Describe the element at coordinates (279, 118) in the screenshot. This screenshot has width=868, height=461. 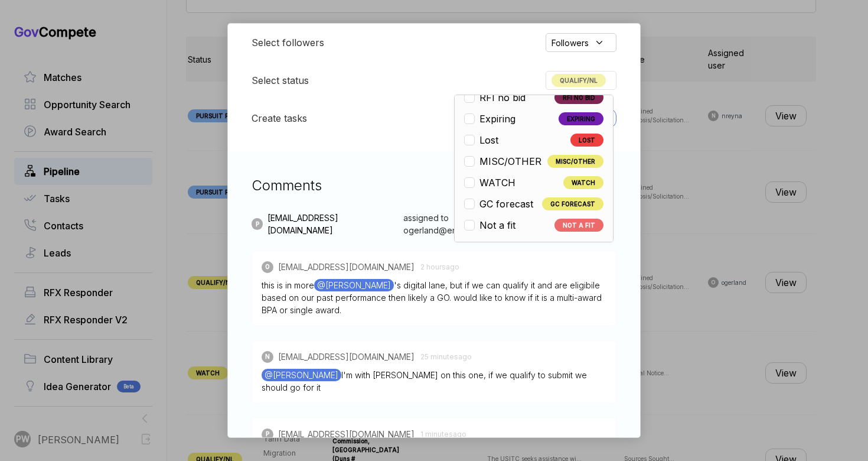
I see `h5: Create tasks` at that location.